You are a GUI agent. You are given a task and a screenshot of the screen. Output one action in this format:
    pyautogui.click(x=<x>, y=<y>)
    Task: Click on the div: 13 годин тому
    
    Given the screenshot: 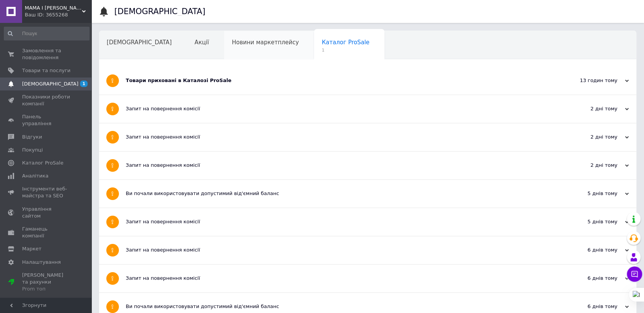 What is the action you would take?
    pyautogui.click(x=591, y=81)
    